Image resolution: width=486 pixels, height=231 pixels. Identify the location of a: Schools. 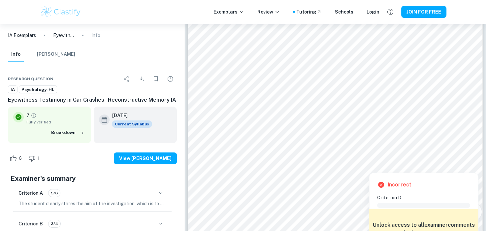
(344, 12).